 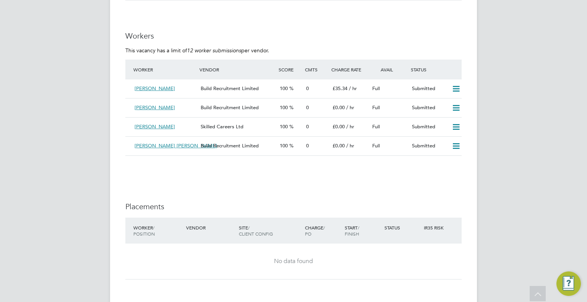 What do you see at coordinates (389, 70) in the screenshot?
I see `div: Avail` at bounding box center [389, 70].